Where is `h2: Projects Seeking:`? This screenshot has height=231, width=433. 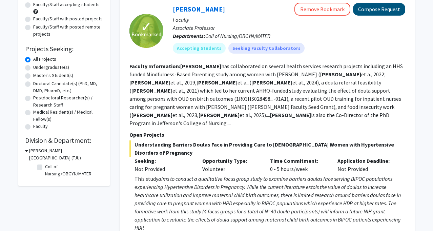
h2: Projects Seeking: is located at coordinates (64, 49).